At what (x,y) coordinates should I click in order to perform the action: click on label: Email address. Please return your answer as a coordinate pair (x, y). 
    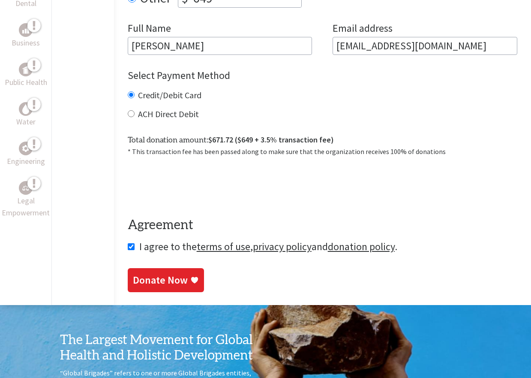
    Looking at the image, I should click on (363, 29).